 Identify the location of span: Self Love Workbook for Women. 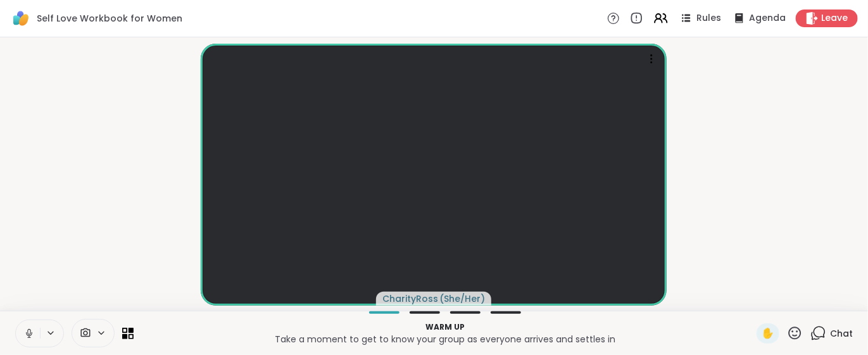
(110, 19).